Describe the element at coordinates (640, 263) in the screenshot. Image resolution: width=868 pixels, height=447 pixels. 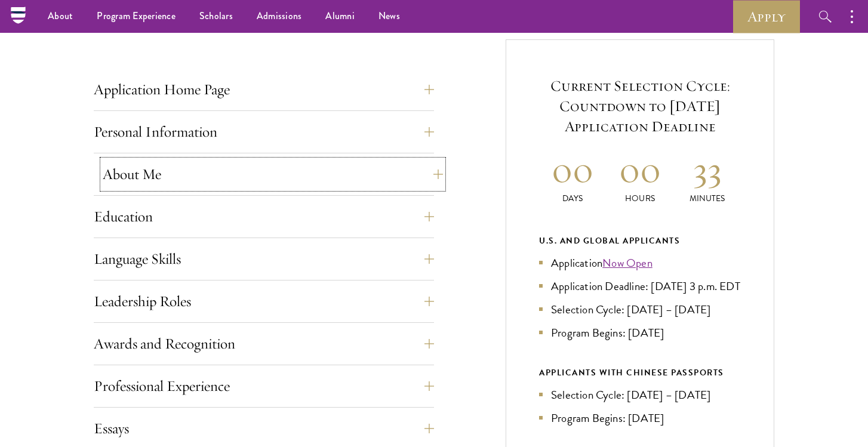
I see `li: Application` at that location.